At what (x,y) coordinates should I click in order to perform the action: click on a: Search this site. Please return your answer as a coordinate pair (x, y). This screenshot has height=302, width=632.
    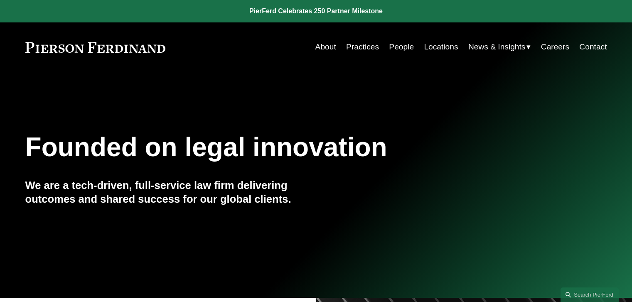
    Looking at the image, I should click on (589, 294).